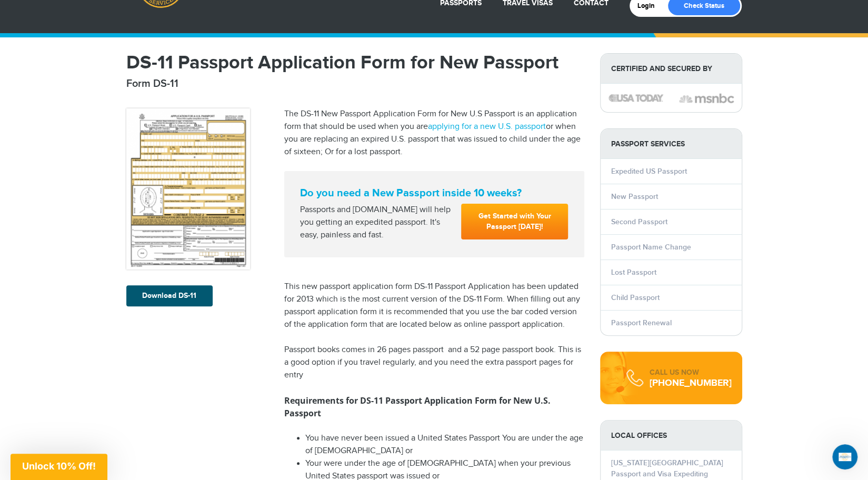 This screenshot has height=480, width=868. Describe the element at coordinates (652, 247) in the screenshot. I see `a: Passport Name Change` at that location.